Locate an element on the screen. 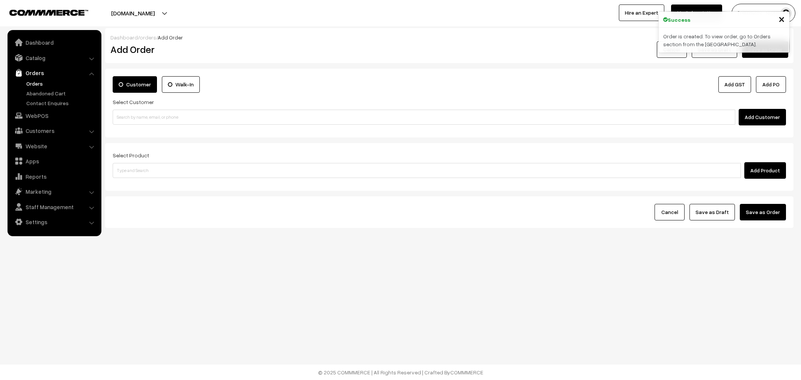 This screenshot has height=380, width=801. a: Staff Management is located at coordinates (54, 207).